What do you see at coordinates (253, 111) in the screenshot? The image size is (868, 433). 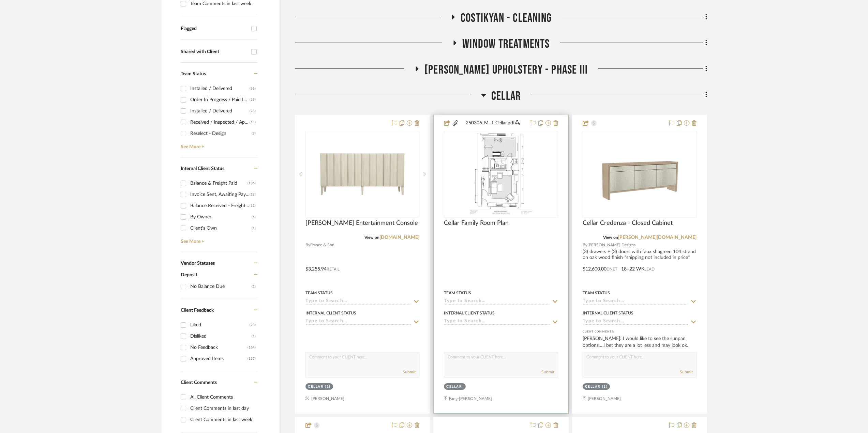 I see `div: (28)` at bounding box center [253, 111].